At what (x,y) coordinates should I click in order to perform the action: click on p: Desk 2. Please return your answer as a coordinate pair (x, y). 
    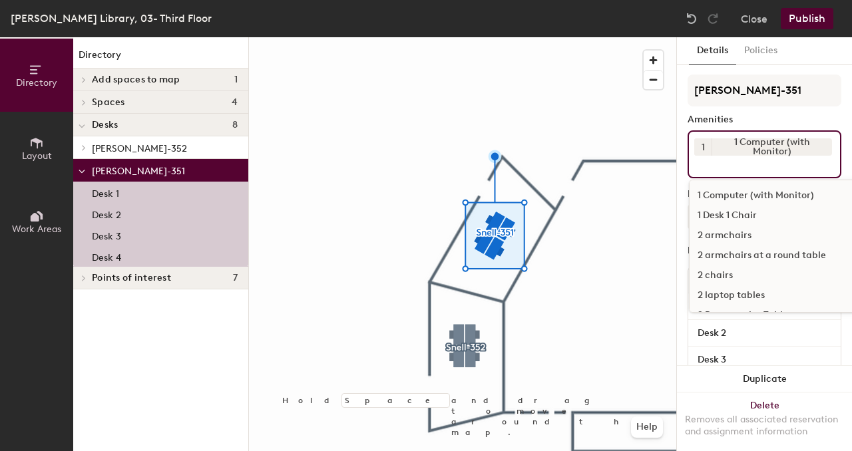
    Looking at the image, I should click on (106, 213).